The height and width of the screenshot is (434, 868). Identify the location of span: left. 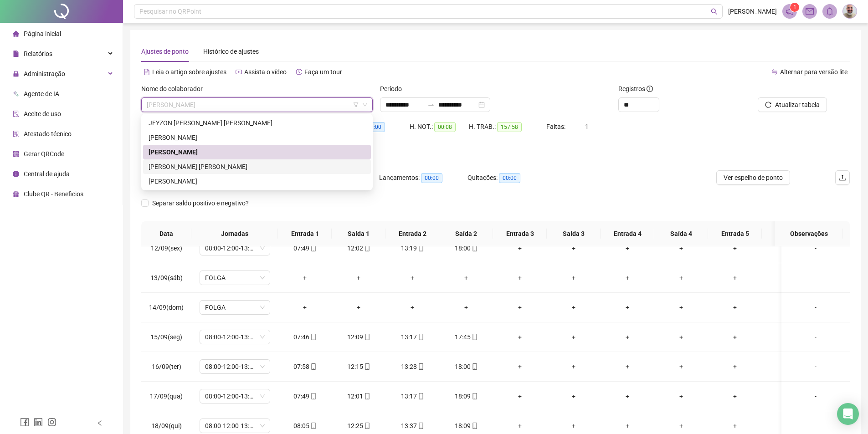
(100, 423).